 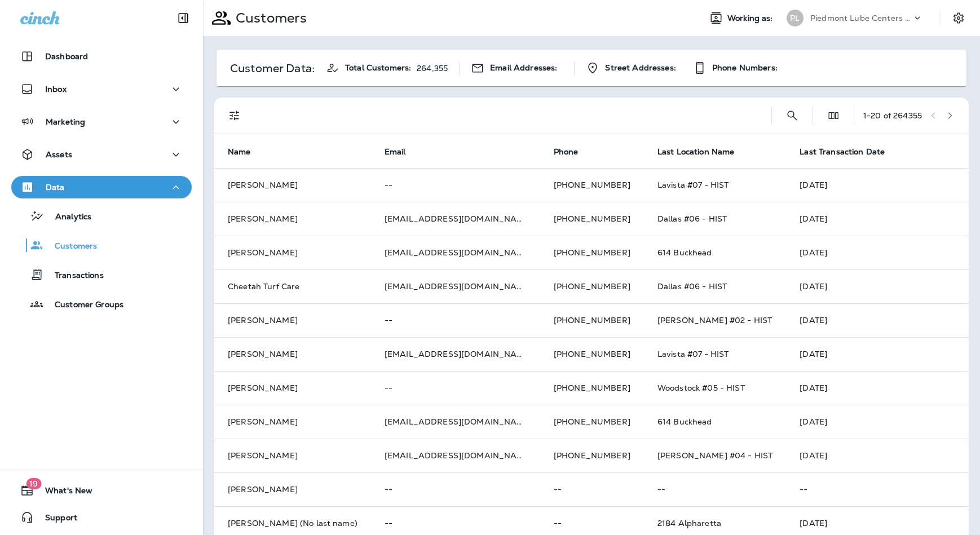 What do you see at coordinates (102, 155) in the screenshot?
I see `button: Assets` at bounding box center [102, 155].